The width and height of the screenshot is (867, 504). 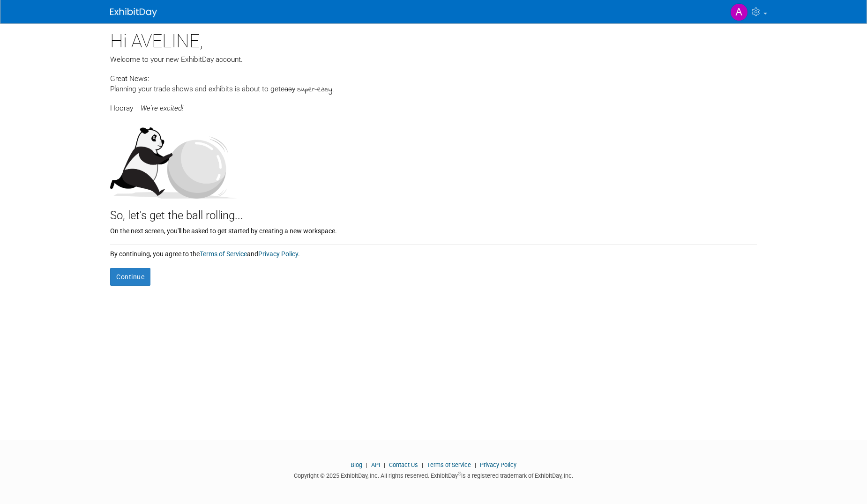 I want to click on div: On the next screen, you'll be asked to get started by creating a new workspace., so click(x=433, y=229).